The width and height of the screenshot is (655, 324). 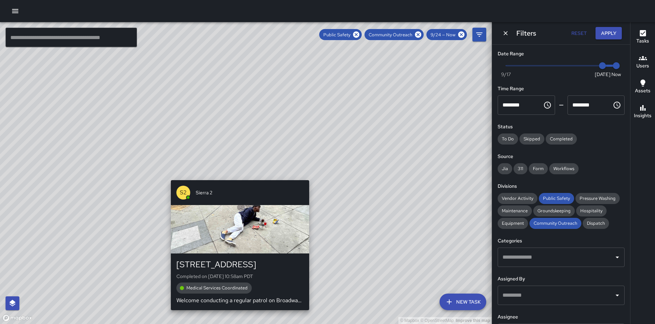 I want to click on button: Insights, so click(x=642, y=112).